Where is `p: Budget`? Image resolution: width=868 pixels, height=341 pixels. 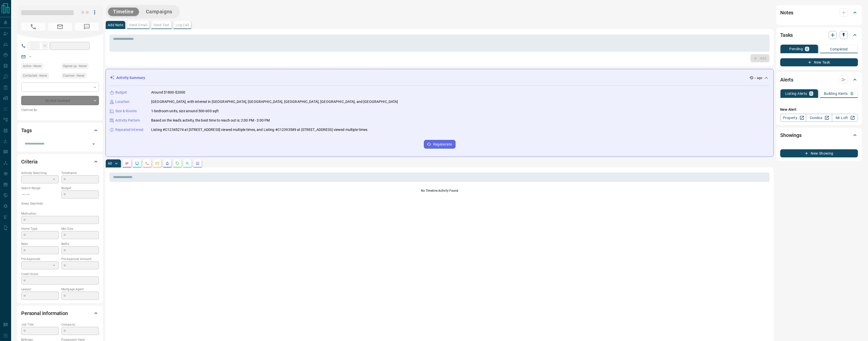 p: Budget is located at coordinates (121, 93).